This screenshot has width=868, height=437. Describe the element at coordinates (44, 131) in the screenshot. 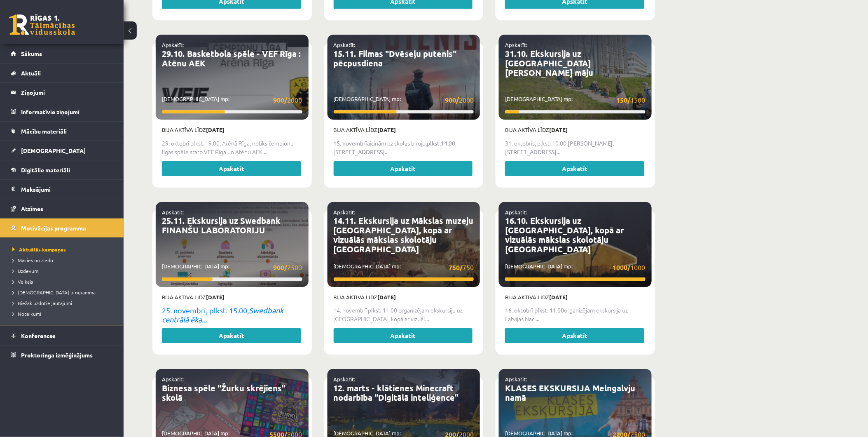

I see `span: Mācību materiāli` at that location.